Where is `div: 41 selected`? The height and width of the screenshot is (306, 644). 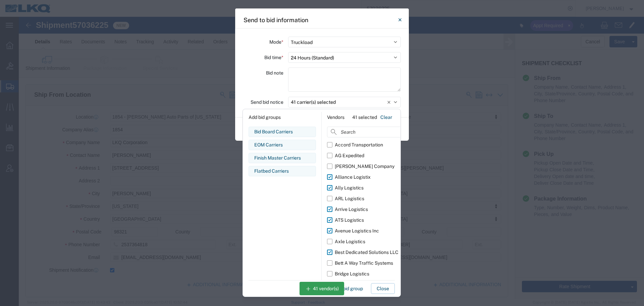 div: 41 selected is located at coordinates (365, 117).